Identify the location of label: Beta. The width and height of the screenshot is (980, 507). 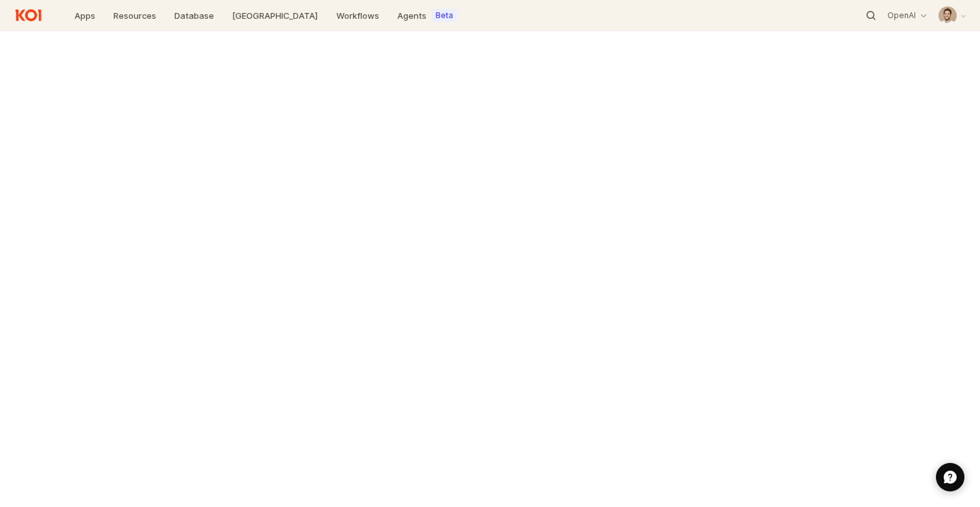
(444, 16).